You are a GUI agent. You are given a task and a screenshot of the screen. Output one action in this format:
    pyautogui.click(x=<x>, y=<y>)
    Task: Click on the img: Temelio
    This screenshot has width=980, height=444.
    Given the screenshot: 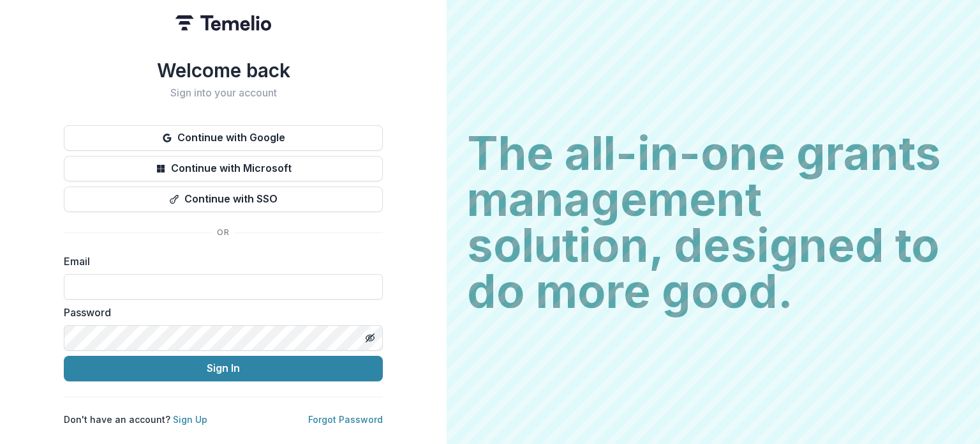 What is the action you would take?
    pyautogui.click(x=224, y=23)
    